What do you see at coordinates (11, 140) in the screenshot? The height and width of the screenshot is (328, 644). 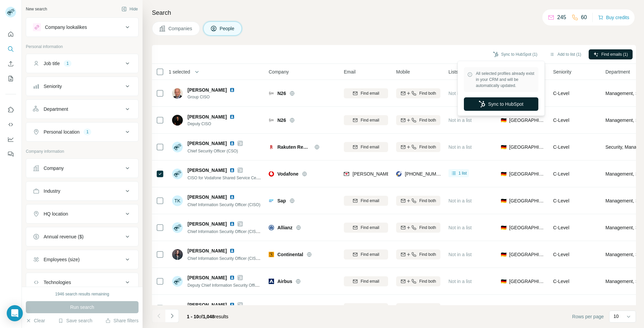 I see `button: Dashboard` at bounding box center [11, 140].